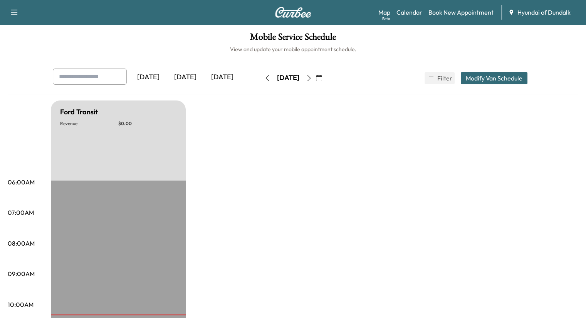  What do you see at coordinates (21, 243) in the screenshot?
I see `p: 08:00AM` at bounding box center [21, 243].